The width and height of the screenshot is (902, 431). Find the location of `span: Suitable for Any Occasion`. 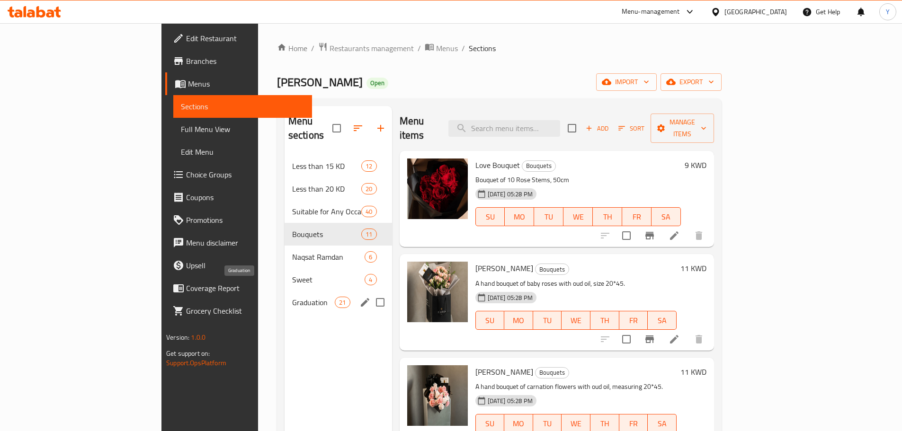

span: Suitable for Any Occasion is located at coordinates (327, 212).